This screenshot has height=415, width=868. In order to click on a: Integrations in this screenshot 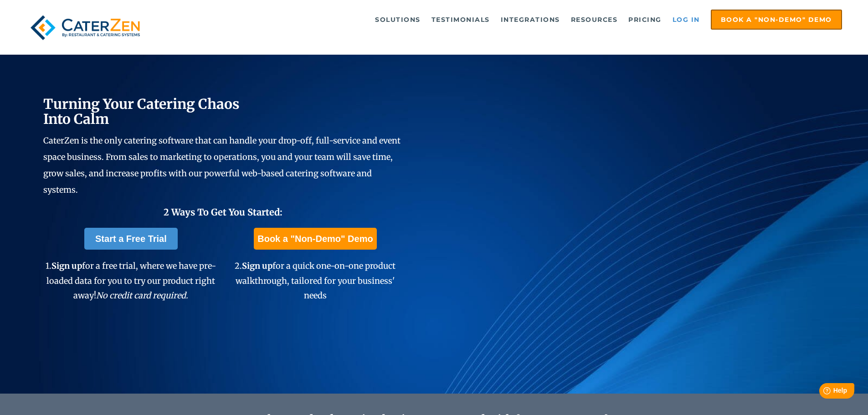, I will do `click(530, 20)`.